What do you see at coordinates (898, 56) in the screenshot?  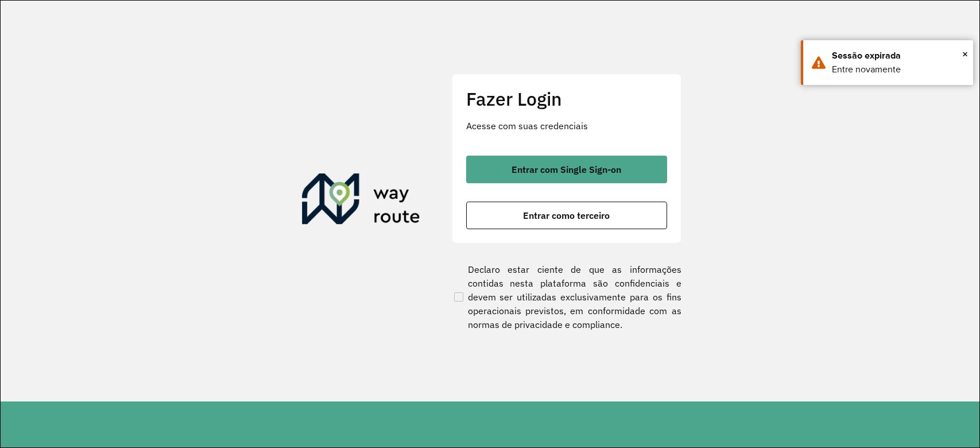 I see `div: Sessão expirada` at bounding box center [898, 56].